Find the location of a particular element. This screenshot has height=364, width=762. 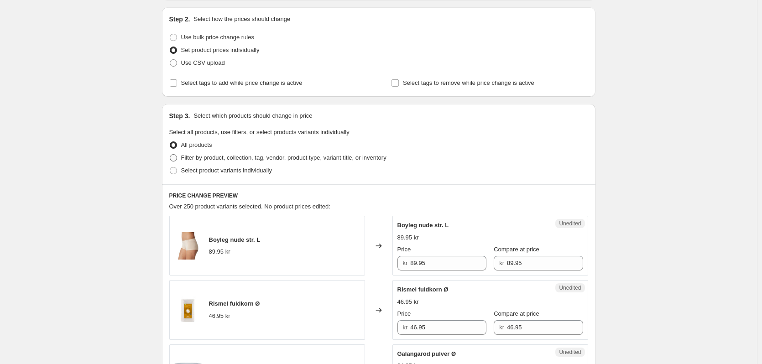

h2: Step 3. is located at coordinates (180, 116).